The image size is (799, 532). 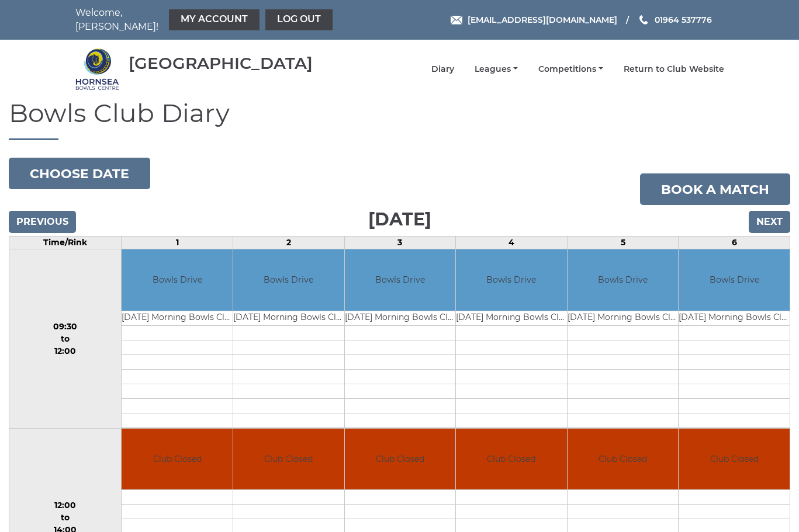 I want to click on input: Previous, so click(x=42, y=222).